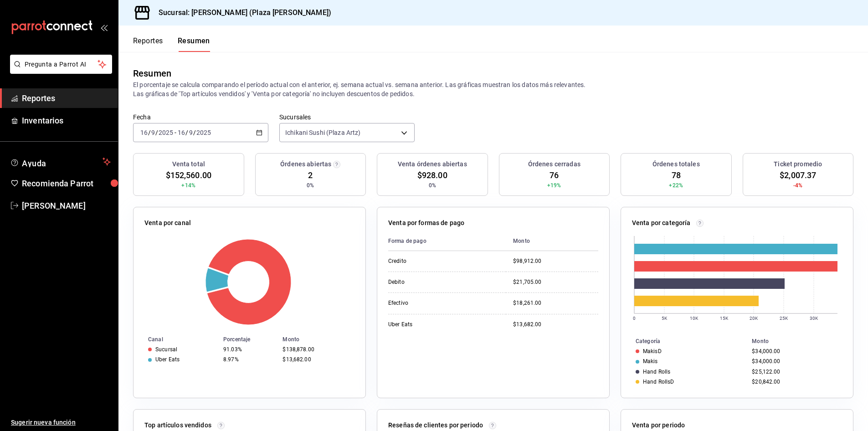 This screenshot has height=431, width=868. Describe the element at coordinates (652, 352) in the screenshot. I see `div: MakisD` at that location.